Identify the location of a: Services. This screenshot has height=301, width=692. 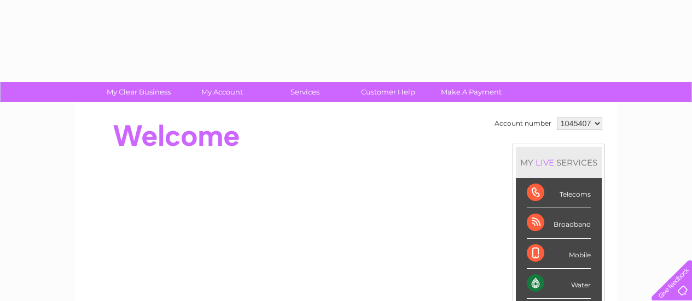
(305, 92).